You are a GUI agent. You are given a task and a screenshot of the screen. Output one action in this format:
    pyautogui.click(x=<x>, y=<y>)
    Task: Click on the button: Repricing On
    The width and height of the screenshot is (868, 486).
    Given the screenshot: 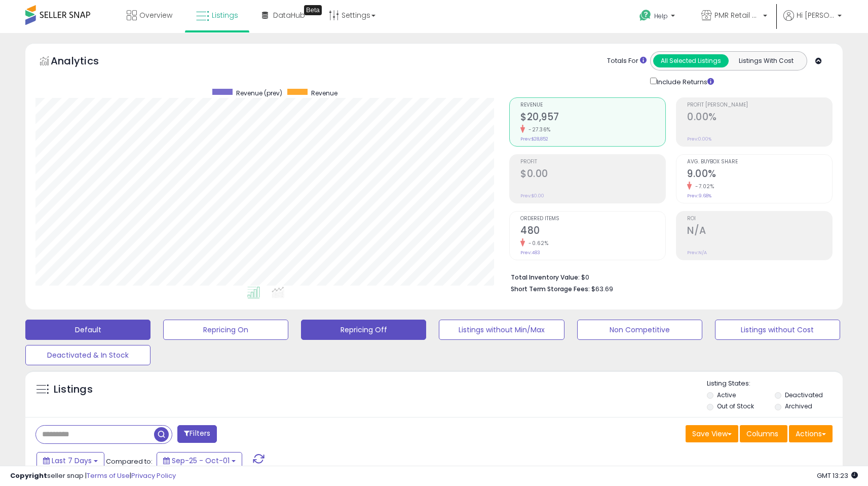 What is the action you would take?
    pyautogui.click(x=226, y=329)
    